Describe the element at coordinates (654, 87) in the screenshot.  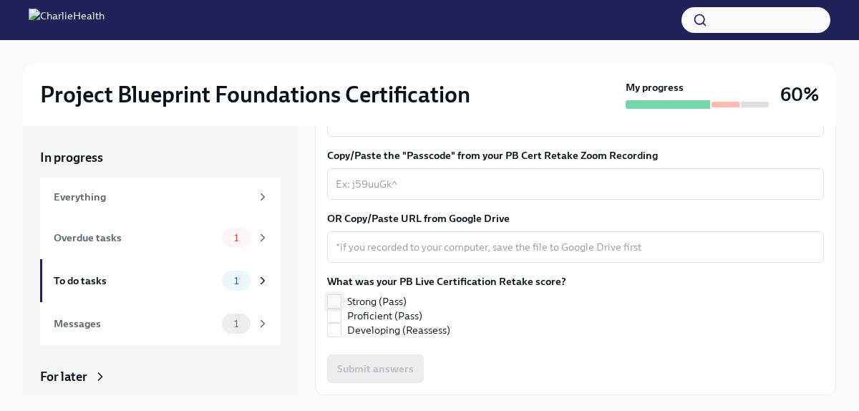
I see `strong: My progress` at that location.